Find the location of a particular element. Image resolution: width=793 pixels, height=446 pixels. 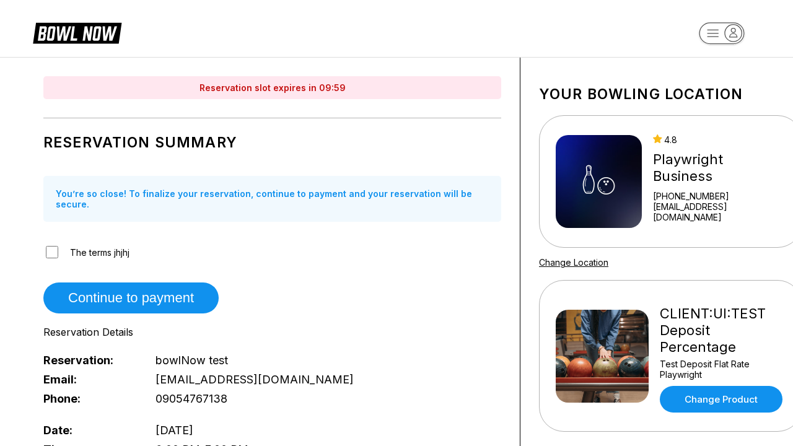

div: You’re so close! To finalize your reservation, continue to payment and your reservation will be s... is located at coordinates (272, 199).